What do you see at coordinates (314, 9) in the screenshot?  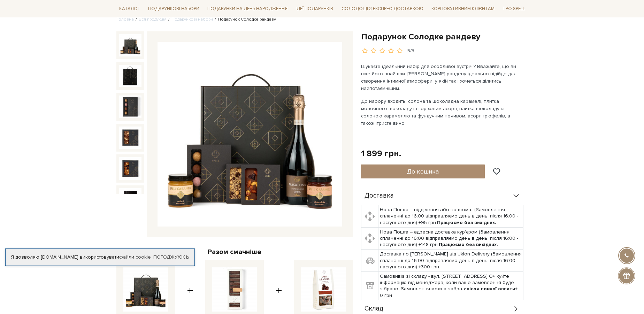 I see `a: Ідеї подарунків` at bounding box center [314, 9].